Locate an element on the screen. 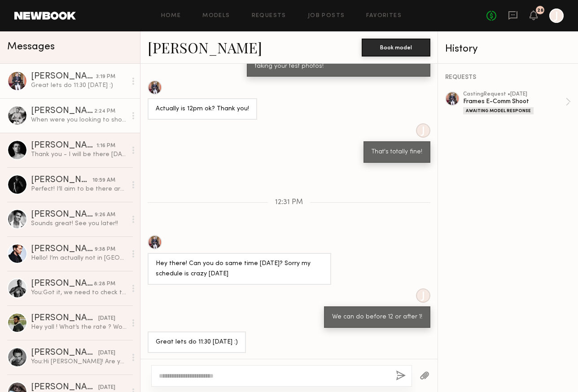  div: Perfect! I’ll aim to be there around 12:30 is located at coordinates (79, 189).